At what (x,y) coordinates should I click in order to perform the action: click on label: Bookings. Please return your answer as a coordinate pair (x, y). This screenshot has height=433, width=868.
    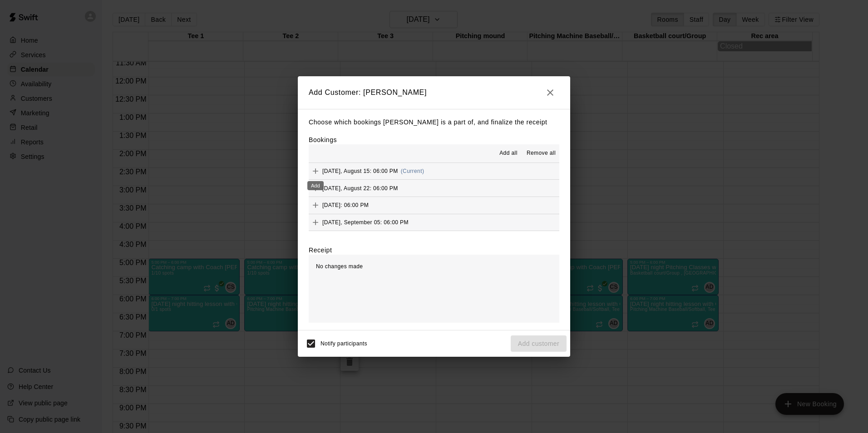
    Looking at the image, I should click on (323, 140).